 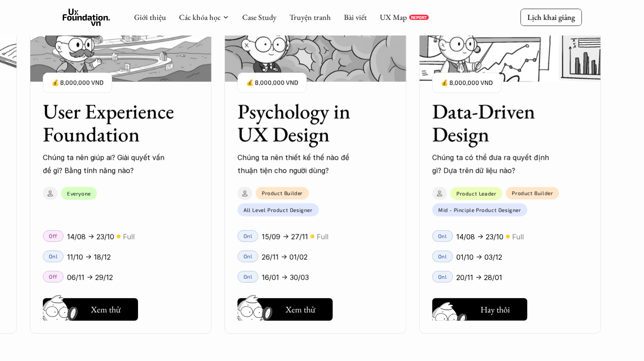 What do you see at coordinates (305, 123) in the screenshot?
I see `h3: Psychology in UX Design` at bounding box center [305, 123].